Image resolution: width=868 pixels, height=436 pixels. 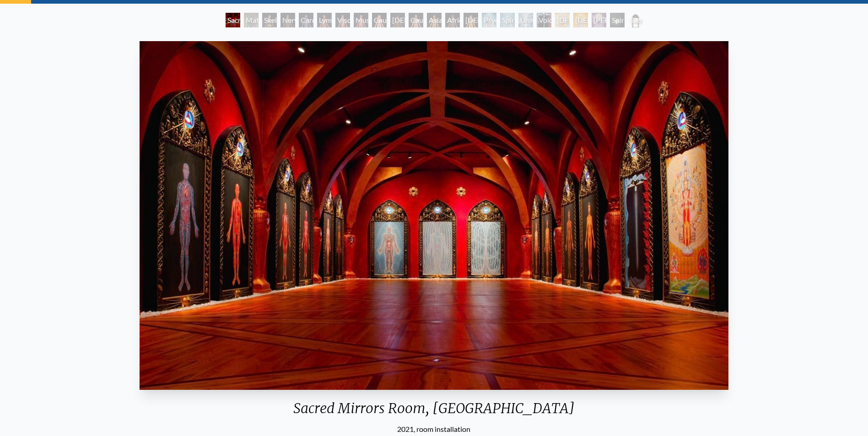 I want to click on div: Asian Man, so click(x=434, y=20).